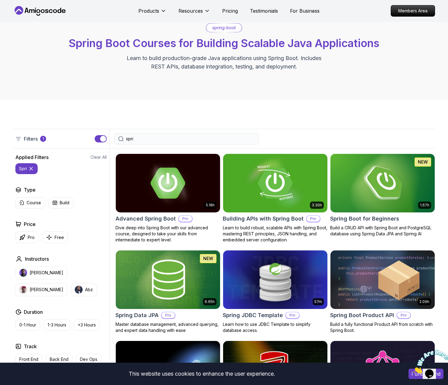  Describe the element at coordinates (19, 14) in the screenshot. I see `div: CloseChat attention grabber` at that location.